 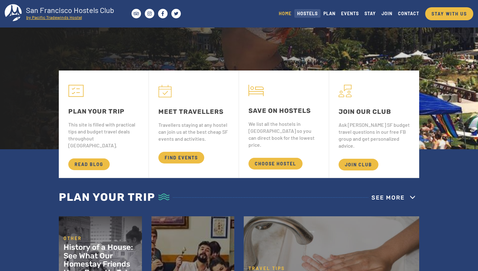 What do you see at coordinates (104, 111) in the screenshot?
I see `div: PLAN YOUR TRIP` at bounding box center [104, 111].